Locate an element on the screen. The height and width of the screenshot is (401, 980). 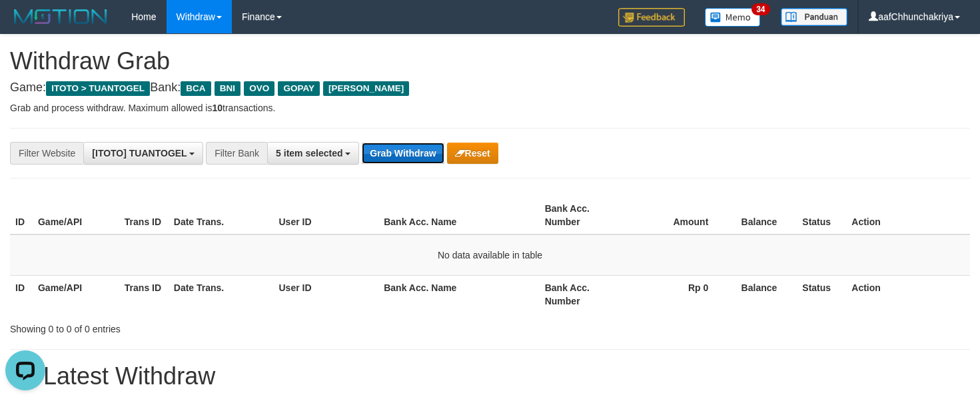
th: Amount is located at coordinates (678, 215).